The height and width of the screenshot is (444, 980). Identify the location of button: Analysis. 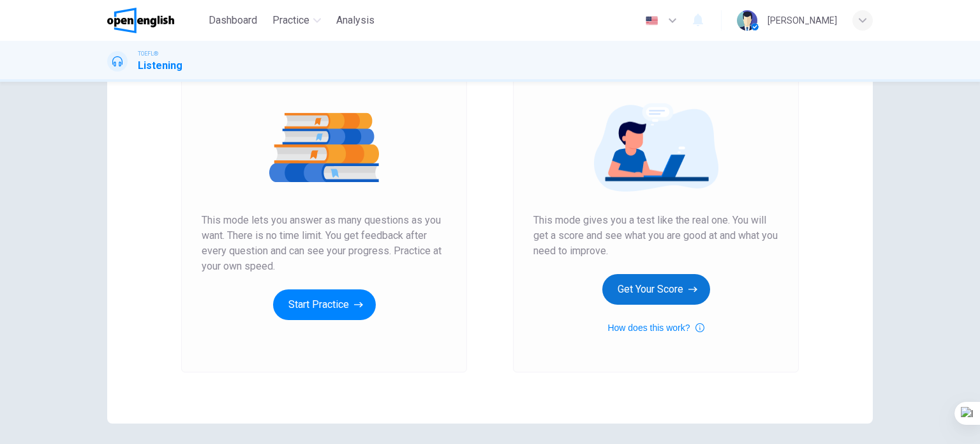
(356, 20).